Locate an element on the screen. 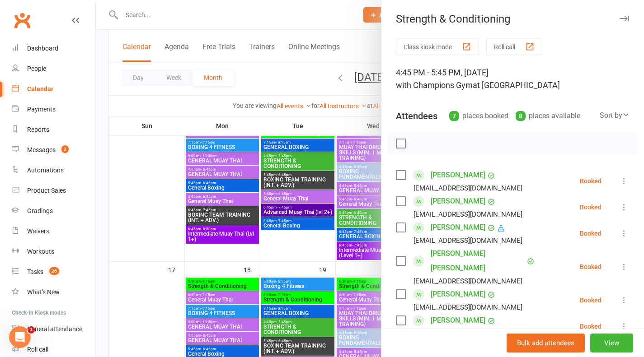 This screenshot has height=357, width=644. div: Roll call is located at coordinates (38, 350).